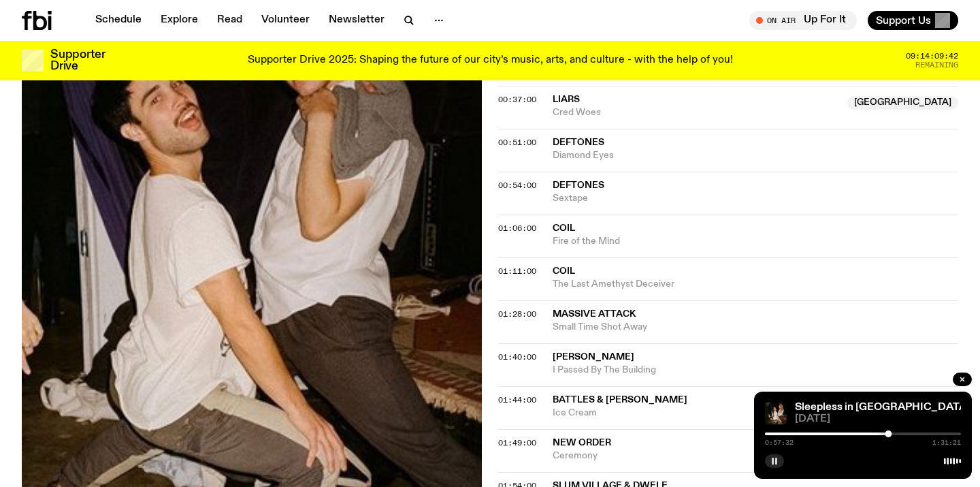 This screenshot has height=487, width=980. What do you see at coordinates (518, 400) in the screenshot?
I see `span: 01:44:00` at bounding box center [518, 400].